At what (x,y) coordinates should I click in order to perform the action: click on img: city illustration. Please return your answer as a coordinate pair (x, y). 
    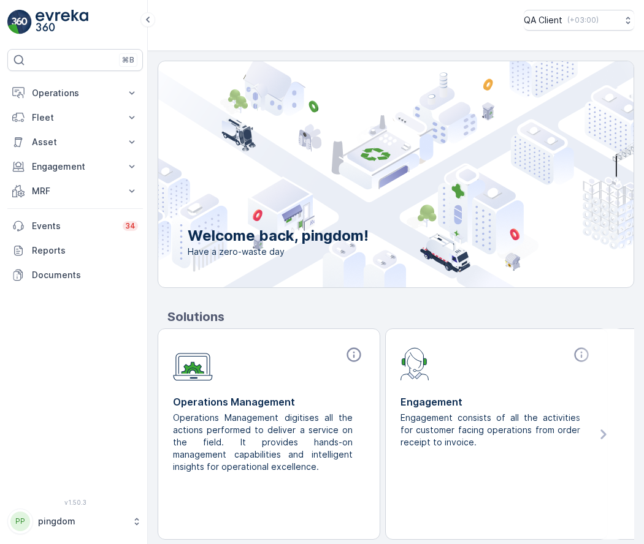
    Looking at the image, I should click on (368, 174).